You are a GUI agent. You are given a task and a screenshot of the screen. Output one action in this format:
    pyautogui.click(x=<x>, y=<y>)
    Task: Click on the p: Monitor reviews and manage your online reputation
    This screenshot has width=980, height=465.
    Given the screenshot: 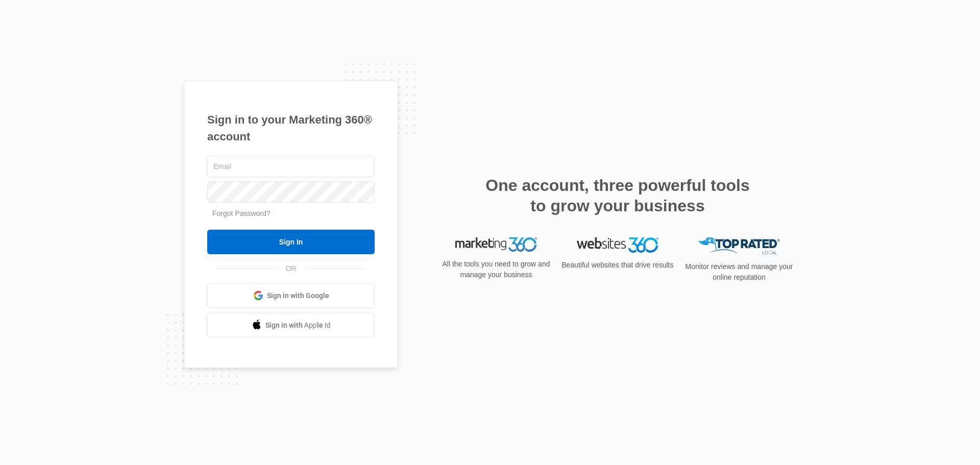 What is the action you would take?
    pyautogui.click(x=739, y=272)
    